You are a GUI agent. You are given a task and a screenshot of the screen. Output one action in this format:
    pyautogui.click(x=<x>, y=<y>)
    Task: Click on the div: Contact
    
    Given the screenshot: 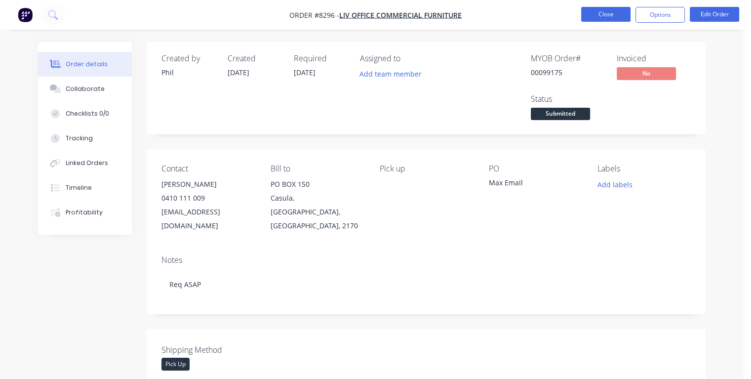 What is the action you would take?
    pyautogui.click(x=208, y=168)
    